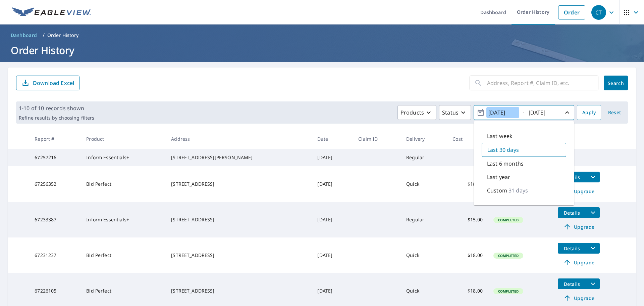 Image resolution: width=644 pixels, height=306 pixels. I want to click on p: Custom, so click(497, 190).